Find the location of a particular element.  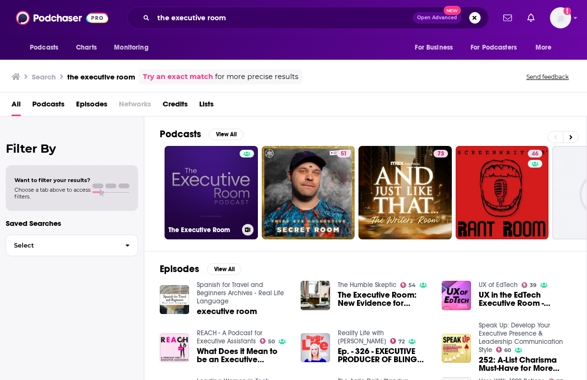

img: User Profile is located at coordinates (560, 18).